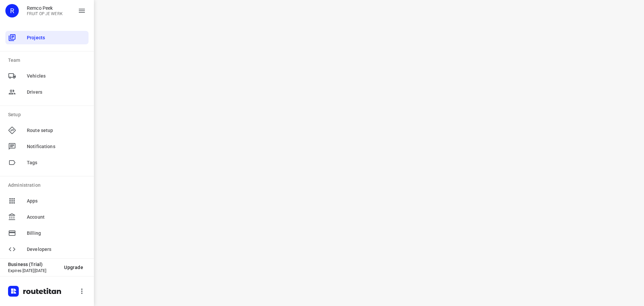 Image resolution: width=644 pixels, height=306 pixels. I want to click on span: Tags, so click(56, 162).